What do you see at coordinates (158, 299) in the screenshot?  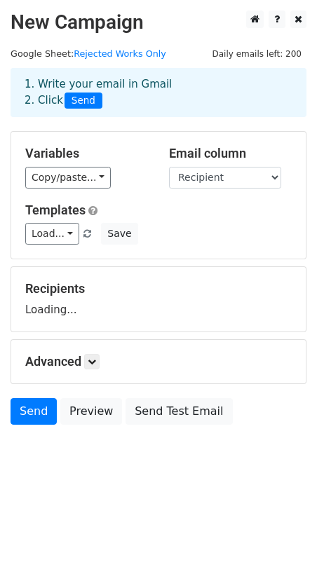 I see `div: Loading...` at bounding box center [158, 299].